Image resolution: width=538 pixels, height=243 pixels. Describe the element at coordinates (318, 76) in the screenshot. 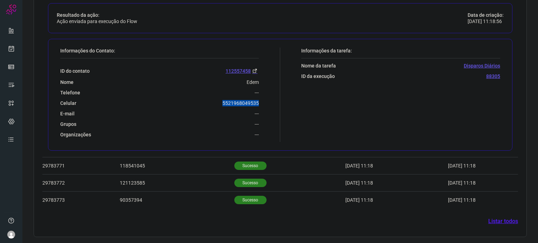

I see `p: ID da execução` at that location.